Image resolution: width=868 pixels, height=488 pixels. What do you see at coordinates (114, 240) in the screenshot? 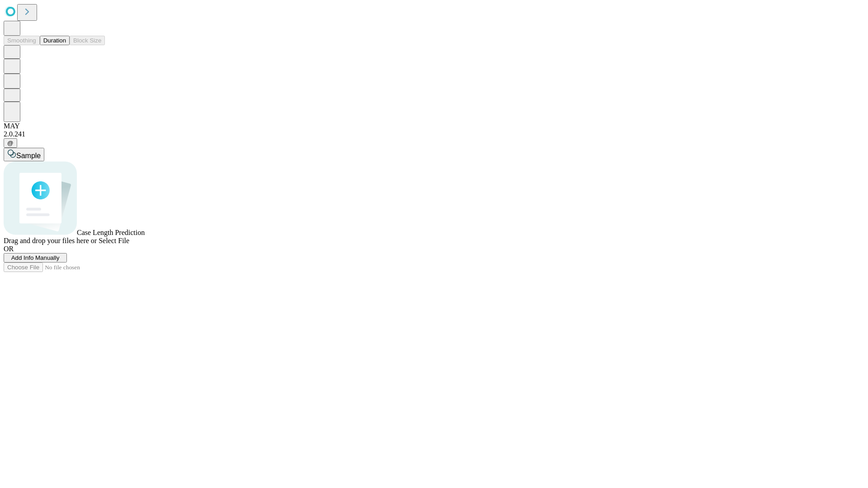
I see `span: Select File` at bounding box center [114, 240].